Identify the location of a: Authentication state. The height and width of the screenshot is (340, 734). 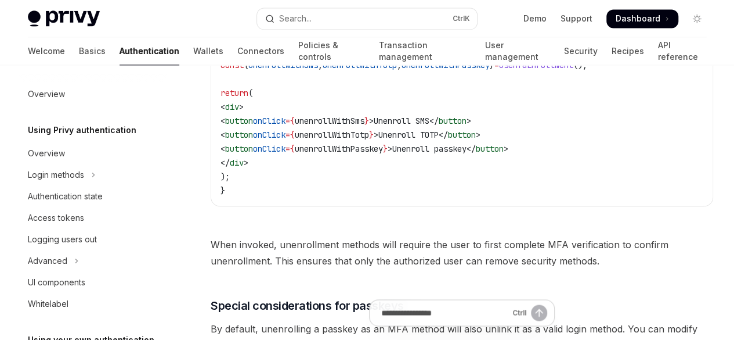
(93, 196).